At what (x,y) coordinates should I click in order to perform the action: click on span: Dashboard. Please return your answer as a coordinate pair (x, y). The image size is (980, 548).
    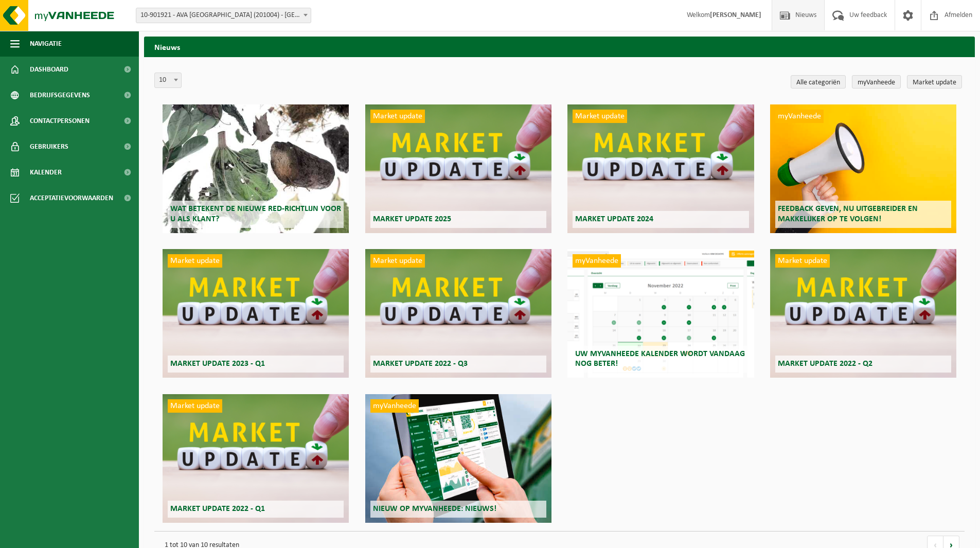
    Looking at the image, I should click on (48, 69).